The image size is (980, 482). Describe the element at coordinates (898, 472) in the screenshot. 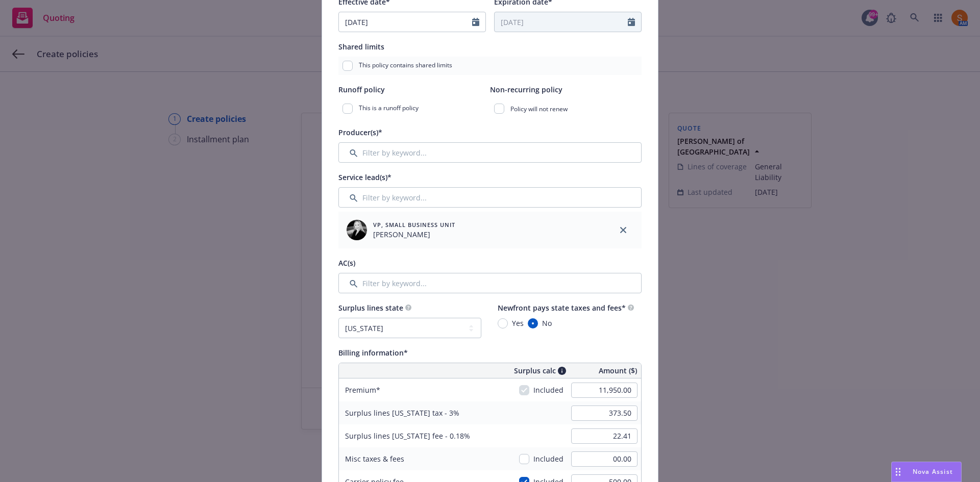

I see `div: Drag to move` at that location.